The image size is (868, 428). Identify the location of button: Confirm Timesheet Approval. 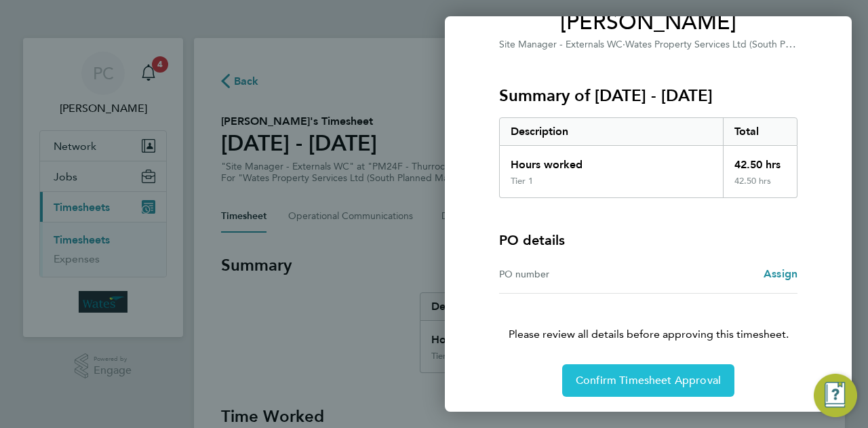
(648, 381).